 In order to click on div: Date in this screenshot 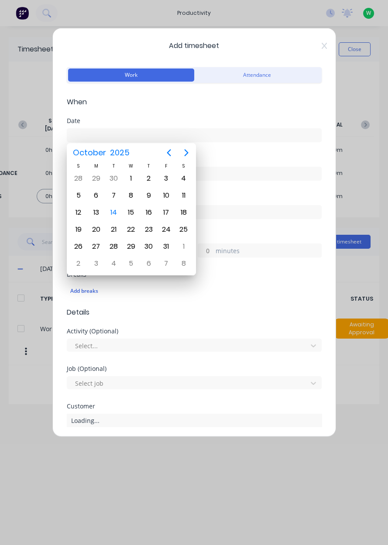, I will do `click(194, 121)`.